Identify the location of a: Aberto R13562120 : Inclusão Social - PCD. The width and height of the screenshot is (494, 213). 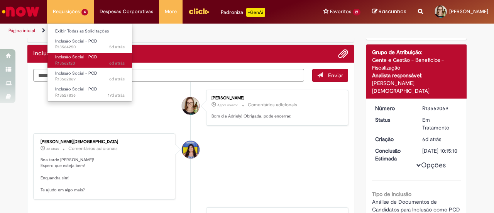
(90, 60).